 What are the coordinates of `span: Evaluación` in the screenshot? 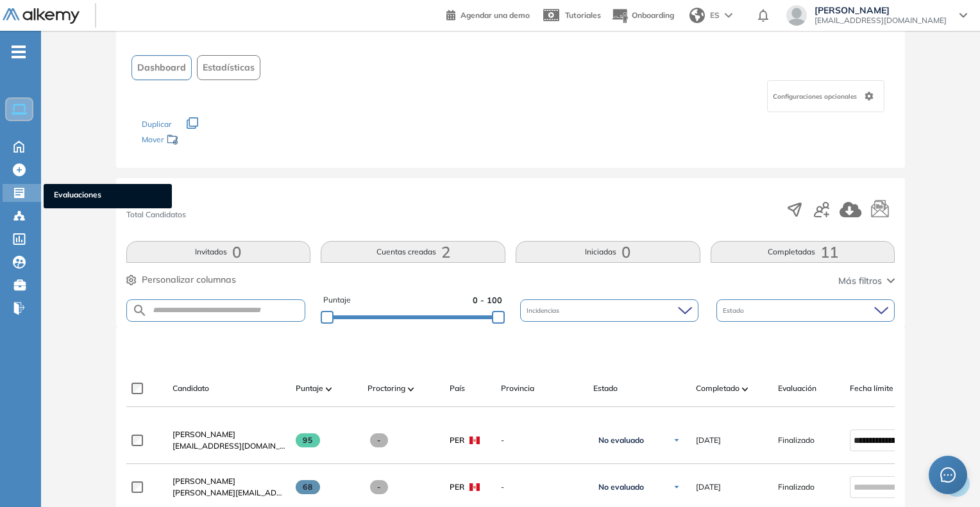 It's located at (797, 388).